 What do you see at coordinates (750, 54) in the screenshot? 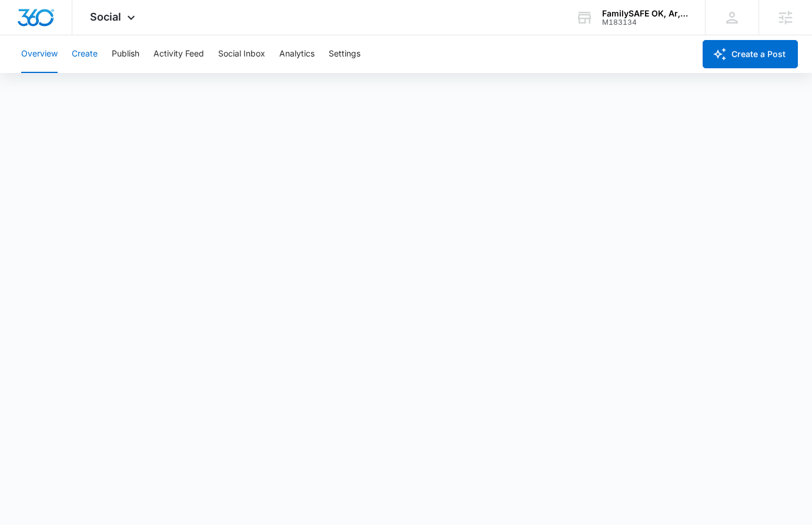
I see `button: Create a Post` at bounding box center [750, 54].